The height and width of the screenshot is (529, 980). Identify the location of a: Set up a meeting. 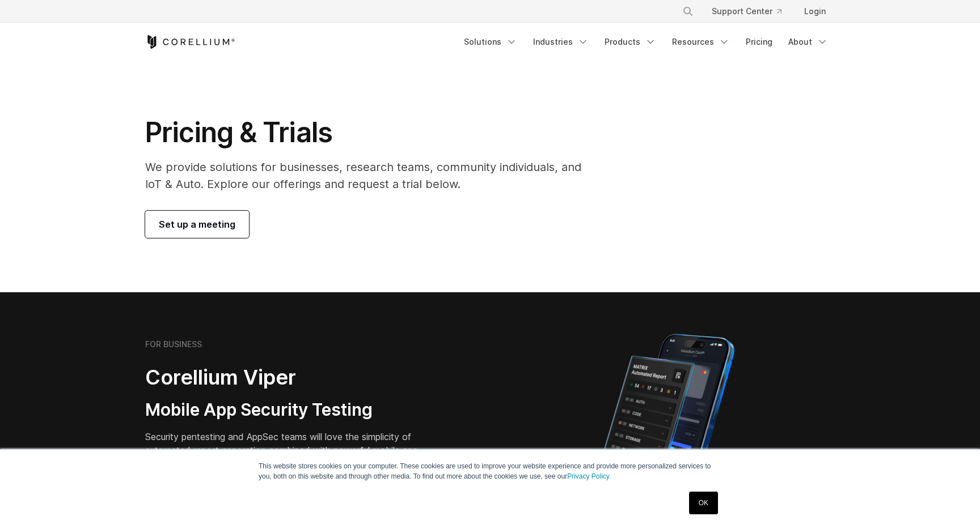
(197, 225).